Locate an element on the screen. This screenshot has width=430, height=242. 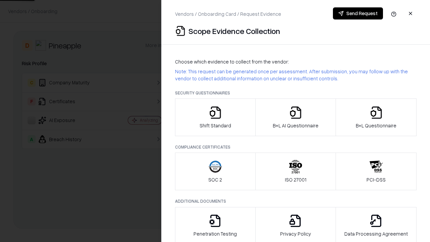
p: Scope Evidence Collection is located at coordinates (234, 31).